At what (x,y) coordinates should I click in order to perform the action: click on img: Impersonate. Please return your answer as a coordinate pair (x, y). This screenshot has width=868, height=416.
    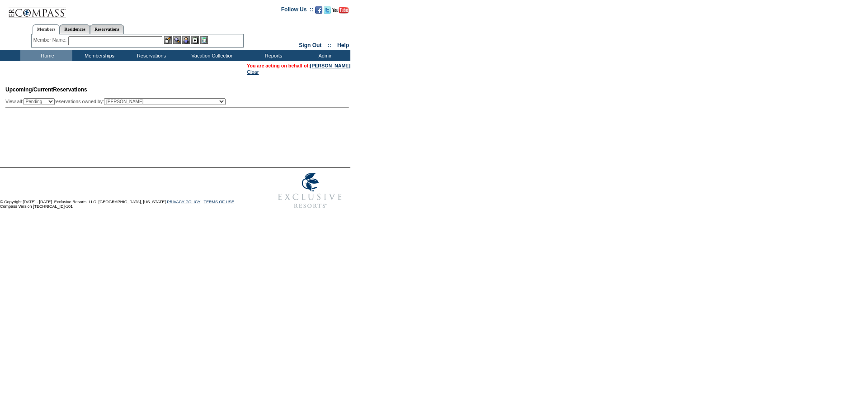
    Looking at the image, I should click on (186, 40).